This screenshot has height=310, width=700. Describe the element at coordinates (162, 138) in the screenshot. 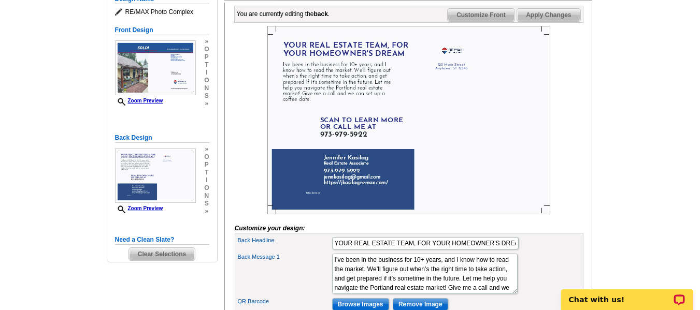

I see `h5: Back Design` at that location.